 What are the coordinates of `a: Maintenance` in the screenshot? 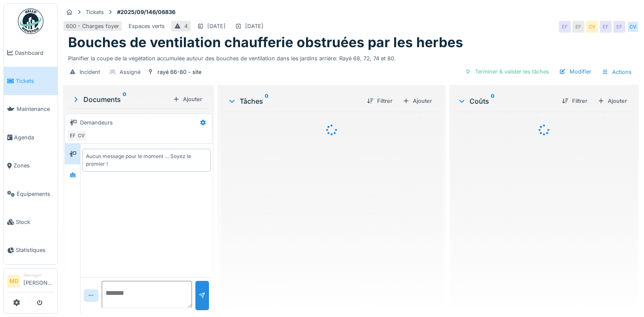 It's located at (31, 110).